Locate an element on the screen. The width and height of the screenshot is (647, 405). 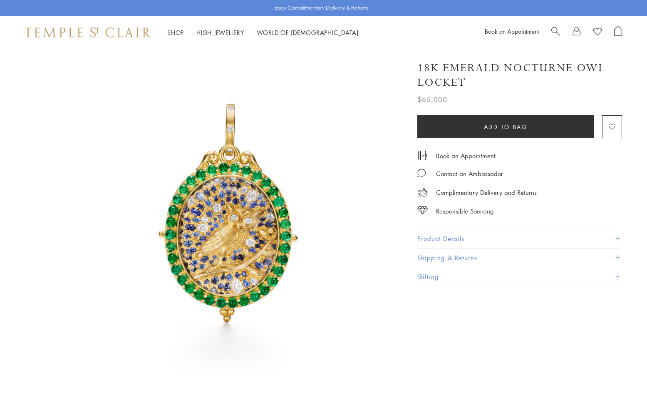
img: icon_sourcing.svg is located at coordinates (423, 210).